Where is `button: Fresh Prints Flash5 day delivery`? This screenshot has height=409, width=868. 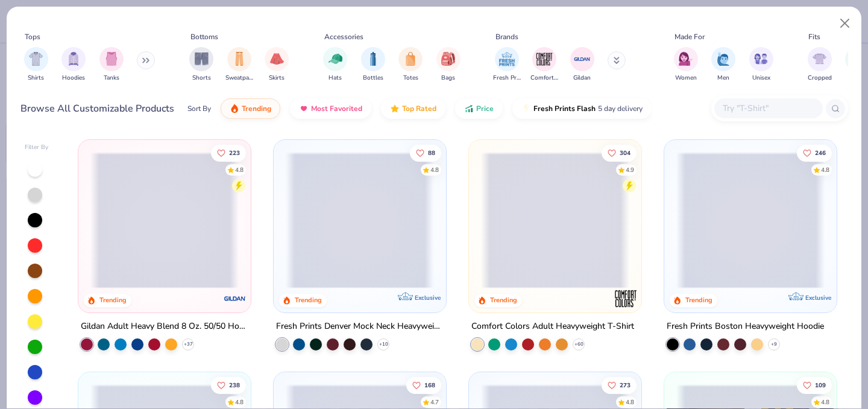 button: Fresh Prints Flash5 day delivery is located at coordinates (582, 108).